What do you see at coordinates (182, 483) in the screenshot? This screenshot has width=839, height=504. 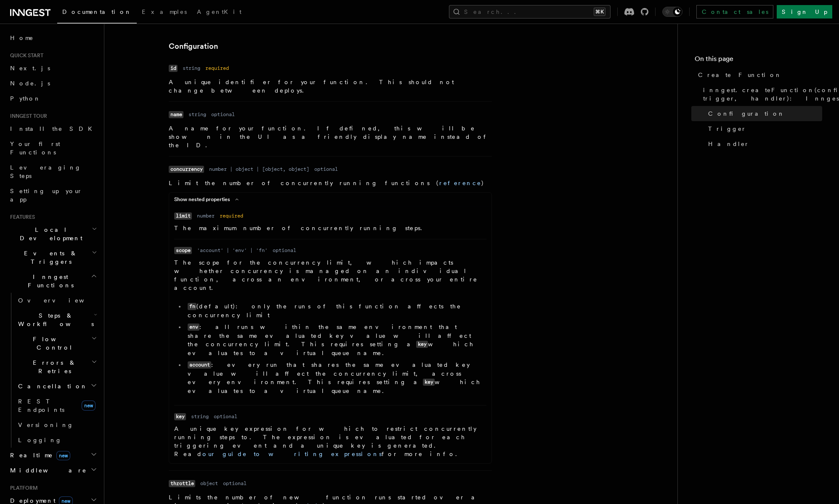 I see `code: throttle` at bounding box center [182, 483].